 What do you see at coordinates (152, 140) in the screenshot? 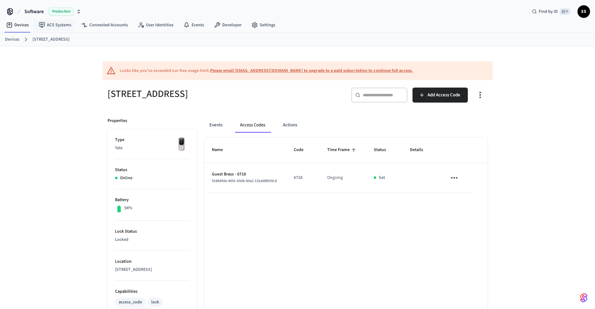
I see `p: Type` at bounding box center [152, 140].